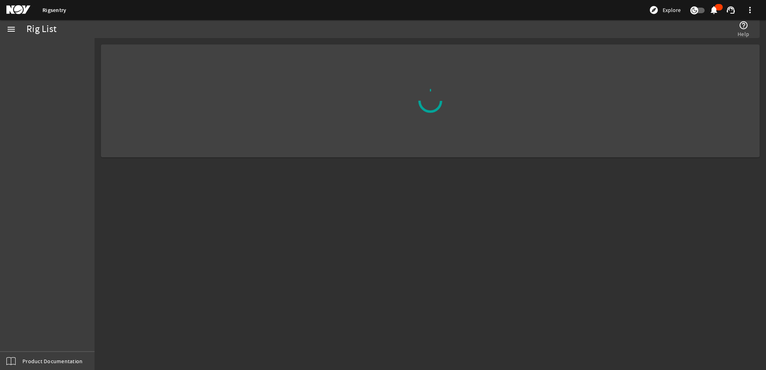 This screenshot has width=766, height=370. I want to click on mat-icon: support_agent, so click(731, 10).